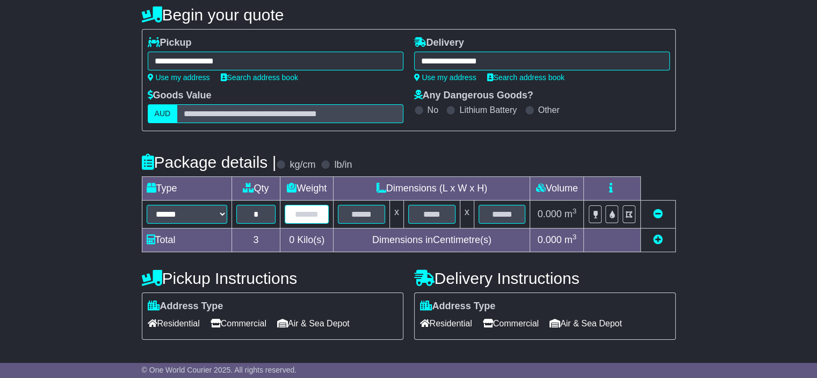  What do you see at coordinates (658, 240) in the screenshot?
I see `a: Add new item` at bounding box center [658, 240].